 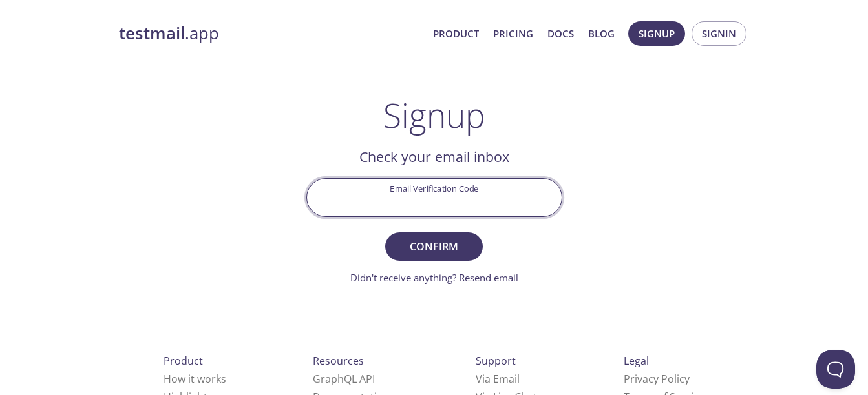 I want to click on a: GraphQL API, so click(x=344, y=379).